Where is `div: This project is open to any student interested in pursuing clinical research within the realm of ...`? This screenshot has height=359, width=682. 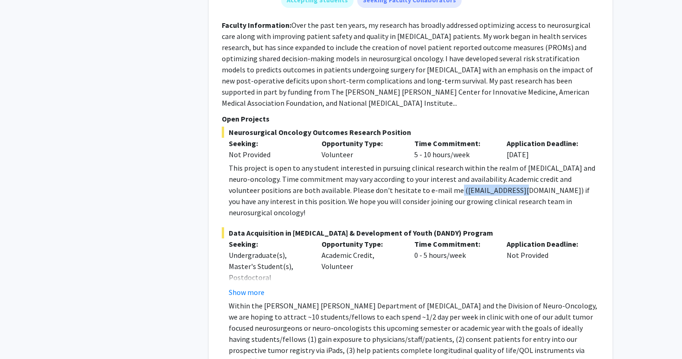 div: This project is open to any student interested in pursuing clinical research within the realm of ... is located at coordinates (414, 190).